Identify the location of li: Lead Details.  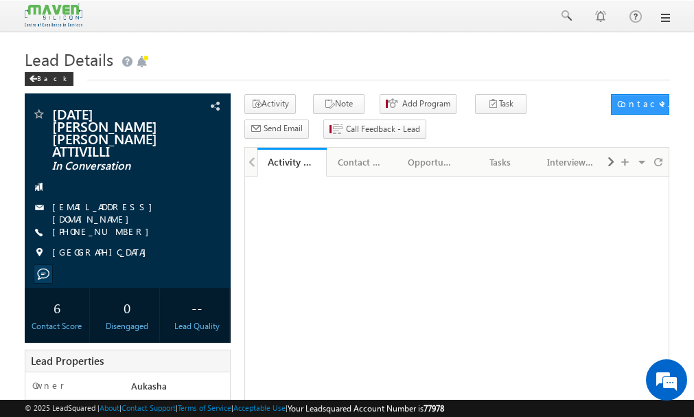
(361, 161).